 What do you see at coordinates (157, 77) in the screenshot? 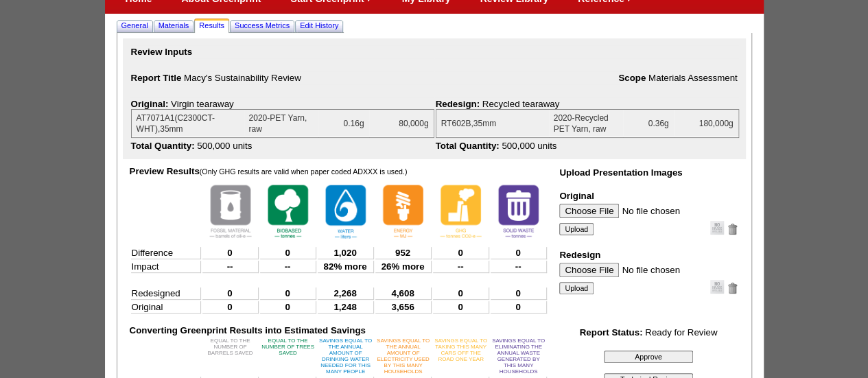
I see `b: Report Title` at bounding box center [157, 77].